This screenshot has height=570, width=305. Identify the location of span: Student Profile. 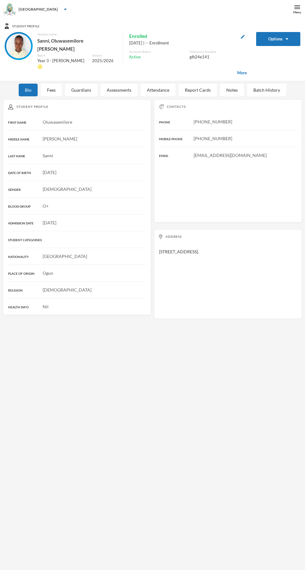
(26, 26).